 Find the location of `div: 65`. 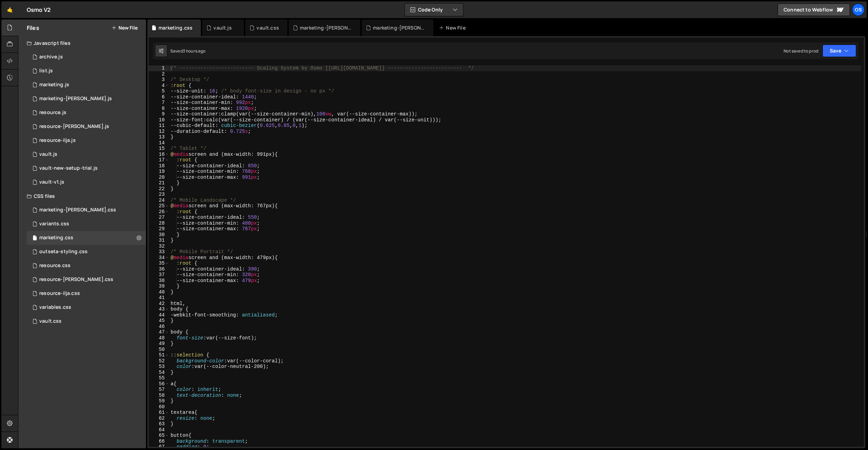

div: 65 is located at coordinates (159, 436).